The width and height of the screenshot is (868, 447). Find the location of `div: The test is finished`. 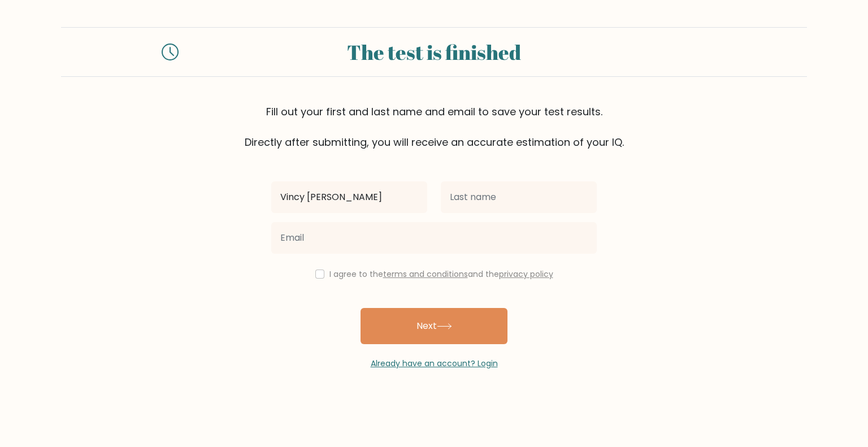

div: The test is finished is located at coordinates (434, 52).